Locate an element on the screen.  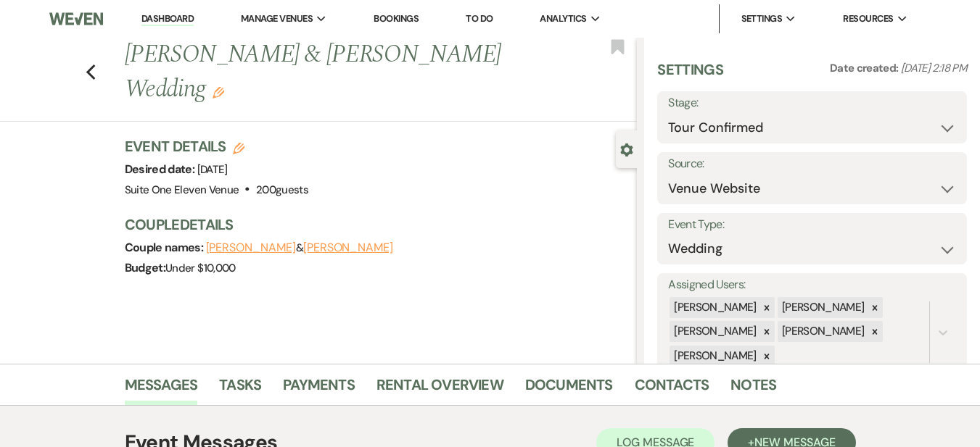
h3: Event Details is located at coordinates (217, 147).